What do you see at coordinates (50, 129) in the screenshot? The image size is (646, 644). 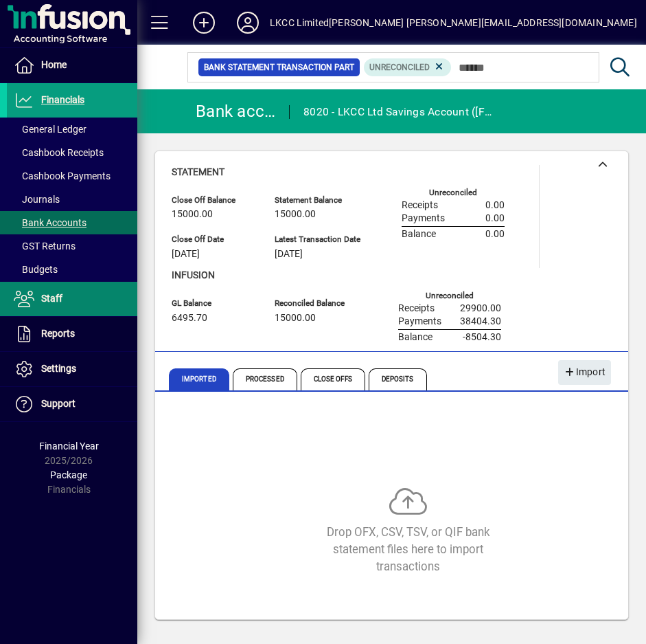 I see `span: General Ledger` at bounding box center [50, 129].